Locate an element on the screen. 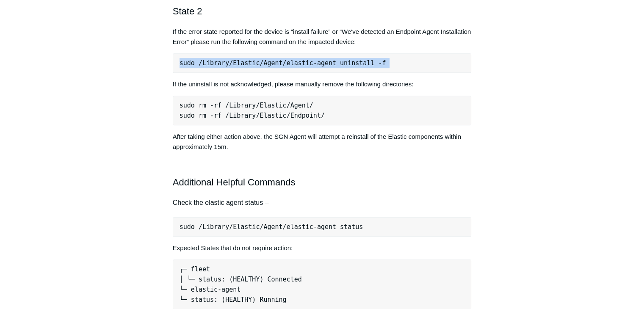 This screenshot has height=309, width=644. pre: sudo rm -rf /Library/Elastic/Agent/ sudo rm -rf /Library/Elastic/Endpoint/ is located at coordinates (322, 111).